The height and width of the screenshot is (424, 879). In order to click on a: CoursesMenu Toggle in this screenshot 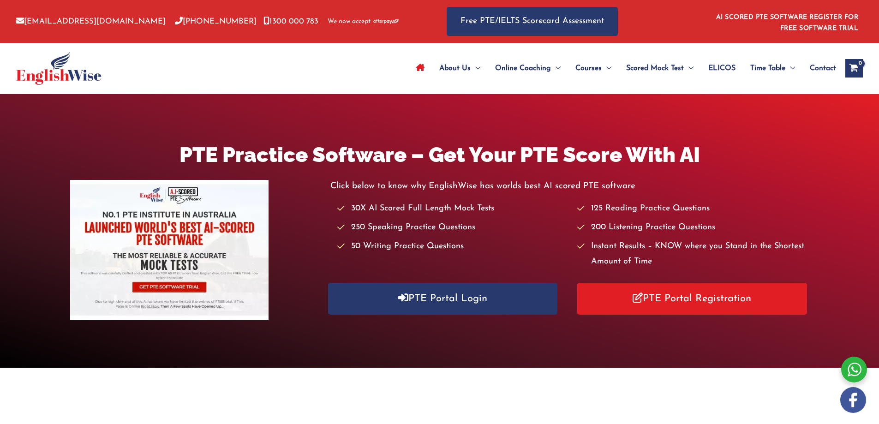, I will do `click(593, 68)`.